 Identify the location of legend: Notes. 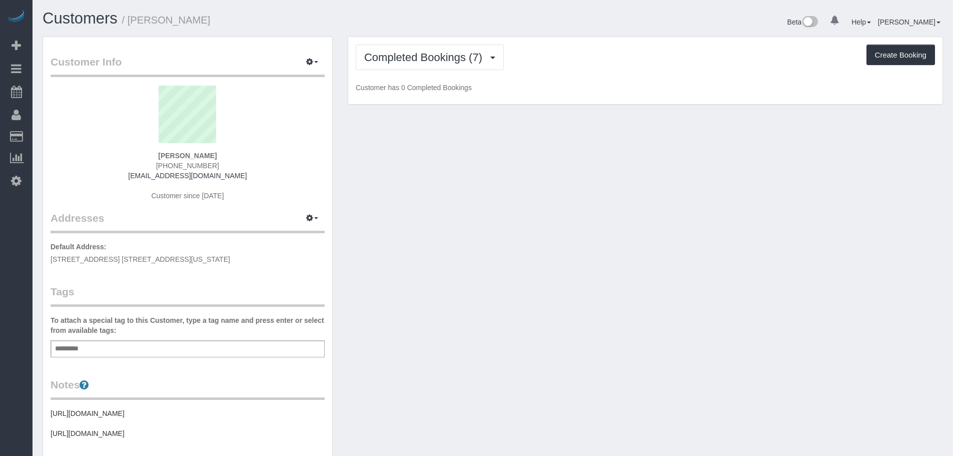
(188, 388).